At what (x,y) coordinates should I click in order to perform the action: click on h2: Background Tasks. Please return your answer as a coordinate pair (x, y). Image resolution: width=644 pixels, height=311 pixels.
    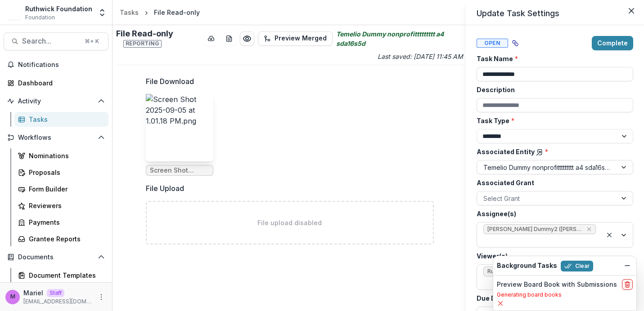
    Looking at the image, I should click on (527, 266).